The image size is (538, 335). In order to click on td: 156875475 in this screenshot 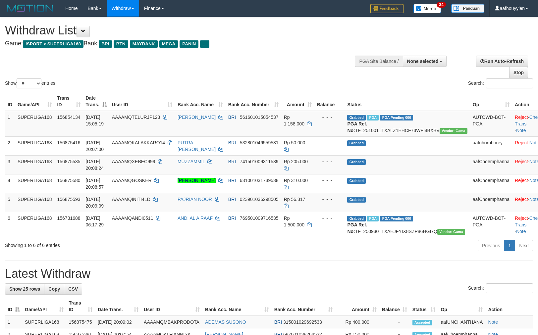, I will do `click(81, 322)`.